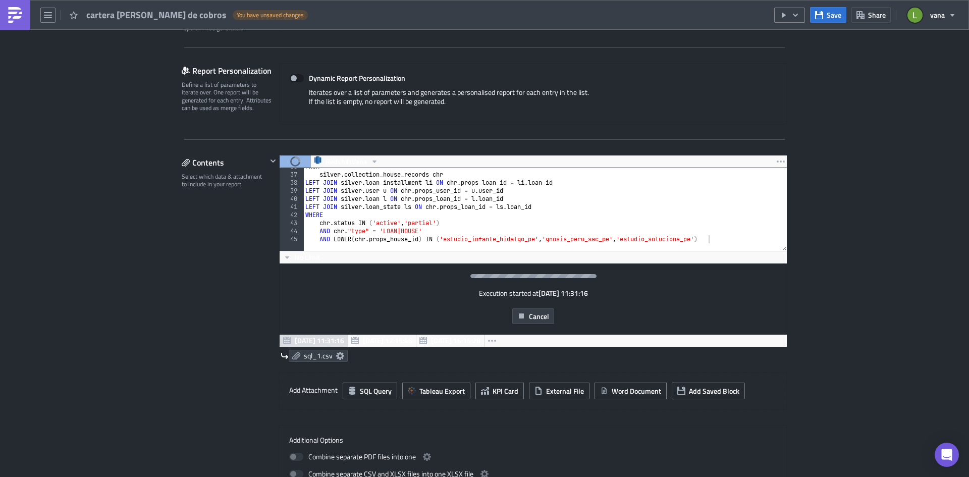 The height and width of the screenshot is (477, 969). What do you see at coordinates (307, 257) in the screenshot?
I see `span: No Limit` at bounding box center [307, 257].